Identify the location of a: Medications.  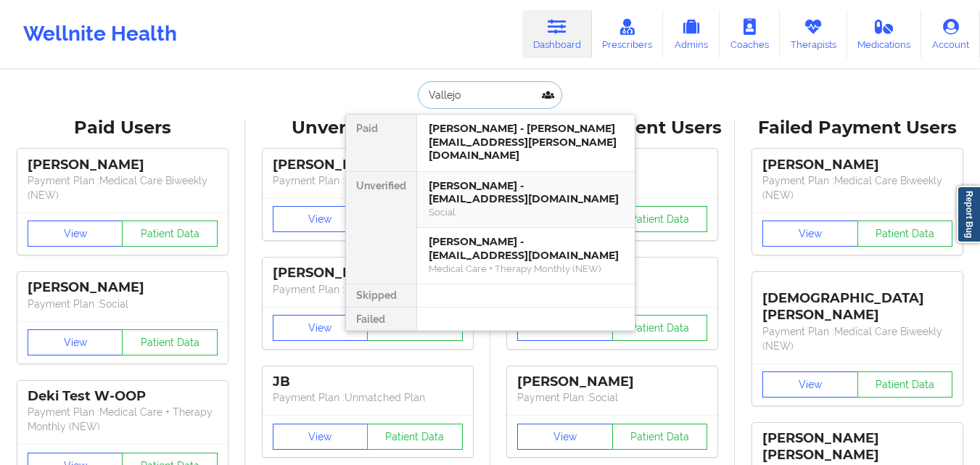
(884, 34).